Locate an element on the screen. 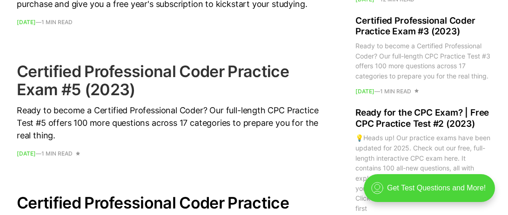  h2: Certified Professional Coder Practice Exam #5 (2023) is located at coordinates (171, 81).